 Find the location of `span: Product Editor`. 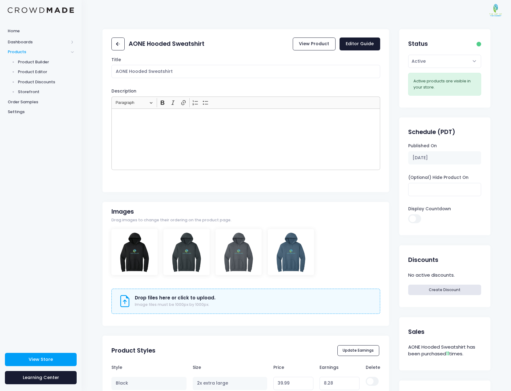

span: Product Editor is located at coordinates (46, 72).